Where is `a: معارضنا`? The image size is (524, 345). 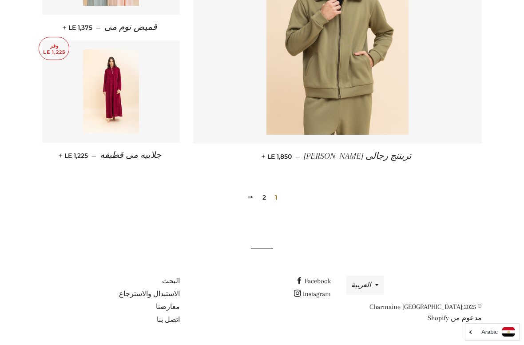 a: معارضنا is located at coordinates (168, 307).